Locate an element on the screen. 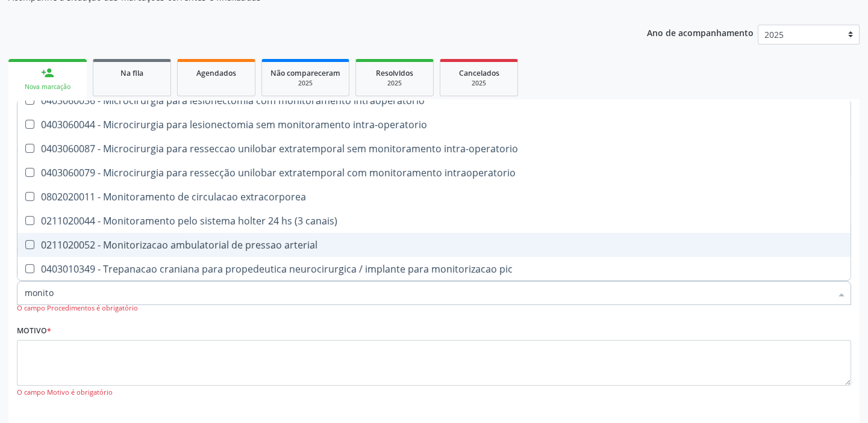  span: Cancelados is located at coordinates (479, 72).